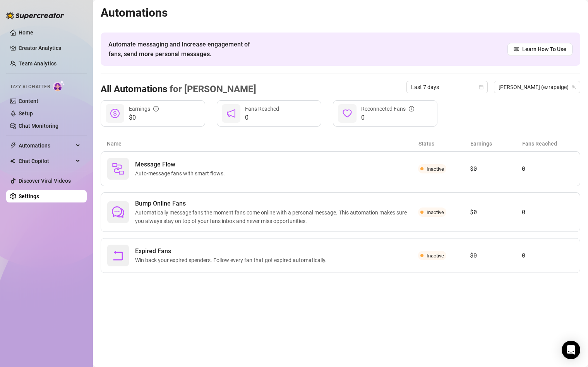 The width and height of the screenshot is (588, 367). What do you see at coordinates (30, 87) in the screenshot?
I see `span: Izzy AI Chatter` at bounding box center [30, 87].